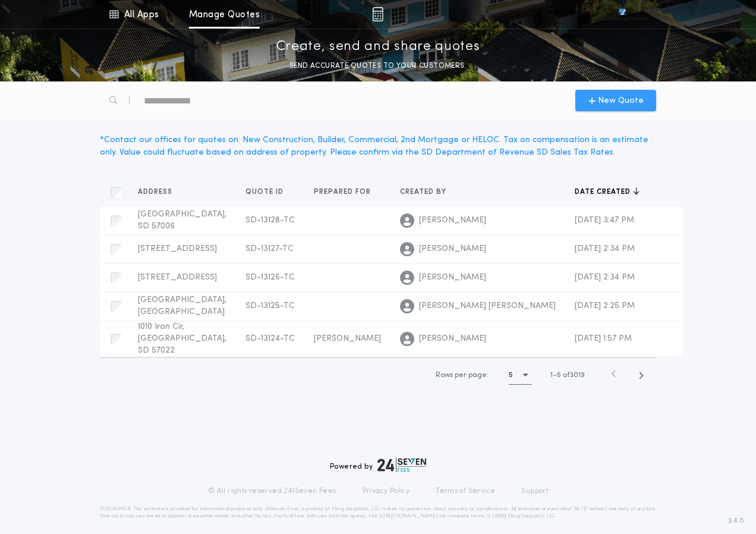  Describe the element at coordinates (511, 375) in the screenshot. I see `h1: 5` at that location.